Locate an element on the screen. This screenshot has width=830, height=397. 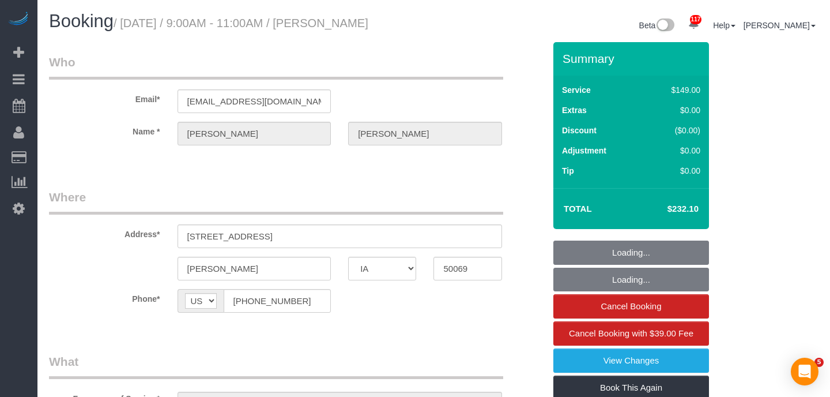
span: 5 is located at coordinates (819, 362).